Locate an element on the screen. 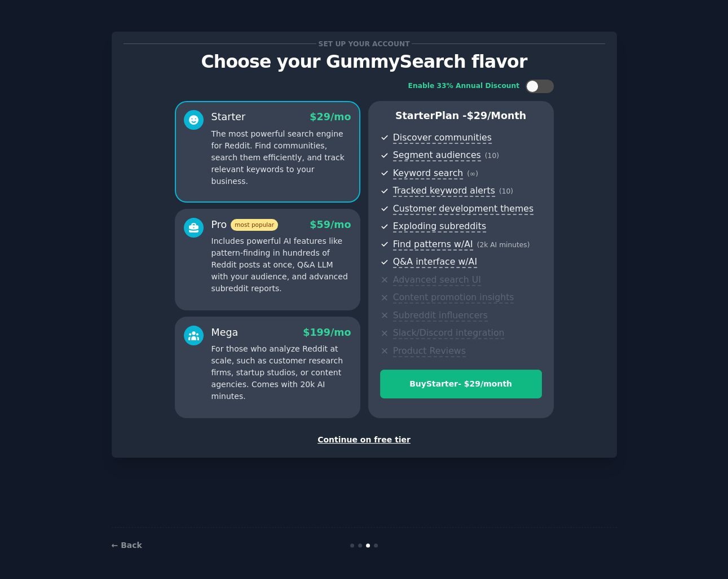 The height and width of the screenshot is (579, 728). span: Keyword search is located at coordinates (428, 173).